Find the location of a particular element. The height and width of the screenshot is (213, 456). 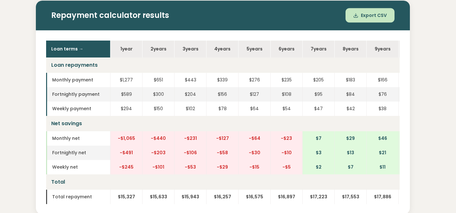

th: 9 year s is located at coordinates (382, 49).